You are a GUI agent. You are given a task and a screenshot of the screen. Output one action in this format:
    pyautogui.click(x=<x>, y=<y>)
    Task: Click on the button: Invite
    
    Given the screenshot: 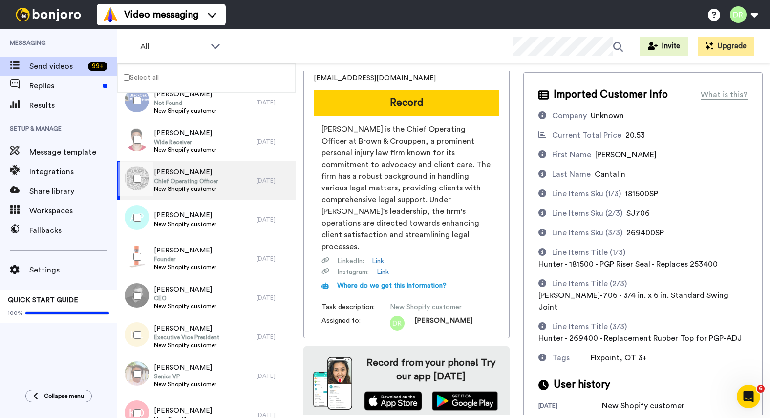 What is the action you would take?
    pyautogui.click(x=664, y=46)
    